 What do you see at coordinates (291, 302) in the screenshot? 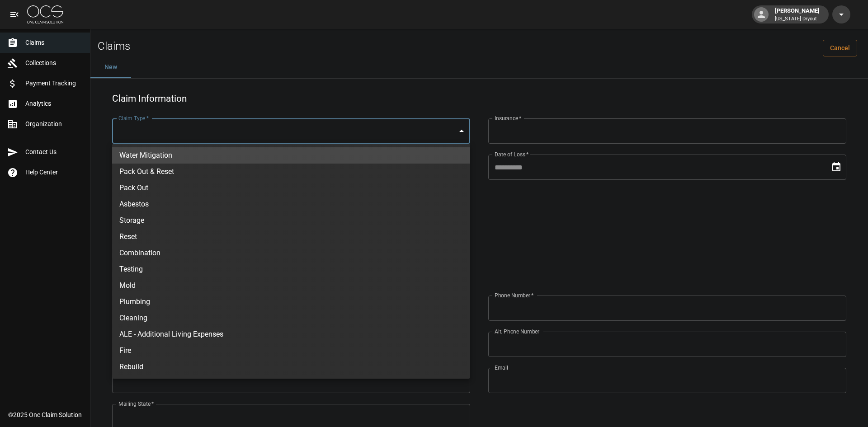
I see `li: Plumbing` at bounding box center [291, 302].